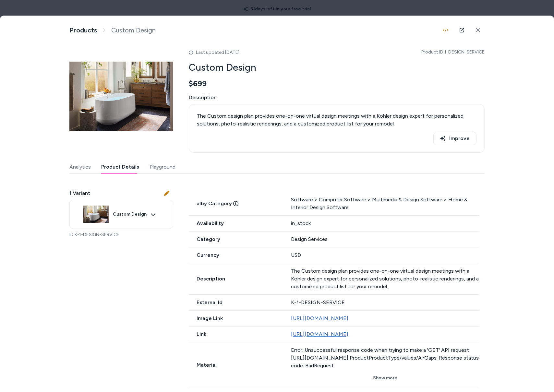 This screenshot has height=392, width=554. What do you see at coordinates (453, 52) in the screenshot?
I see `span: Product ID: 1-DESIGN-SERVICE` at bounding box center [453, 52].